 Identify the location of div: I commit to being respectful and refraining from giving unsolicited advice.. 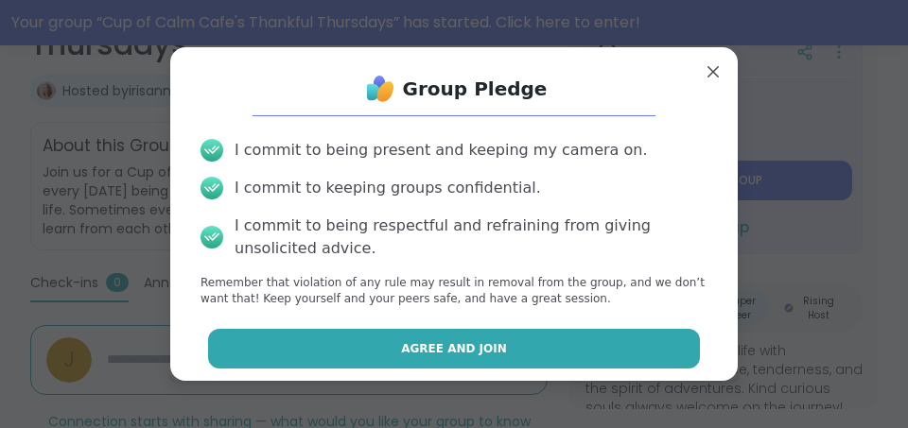
(471, 237).